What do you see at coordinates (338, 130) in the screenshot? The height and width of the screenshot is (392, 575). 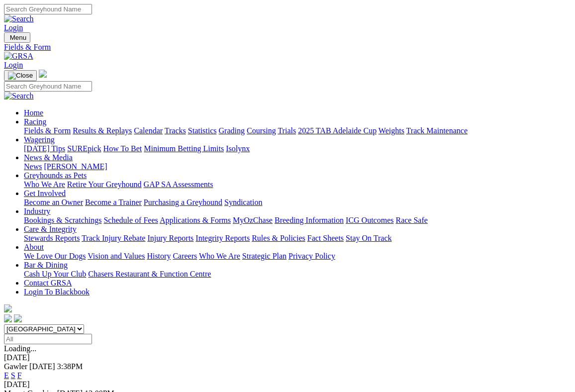 I see `a: 2025 TAB Adelaide Cup` at bounding box center [338, 130].